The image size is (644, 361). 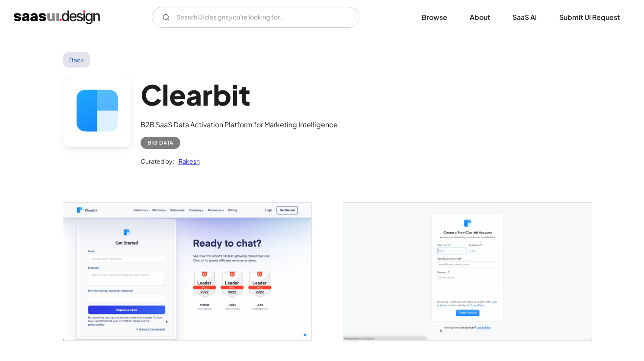 I want to click on img: 642417ed75222ad03b56f6ee_Clearbit%20Create%20Free%20Account.png, so click(x=468, y=271).